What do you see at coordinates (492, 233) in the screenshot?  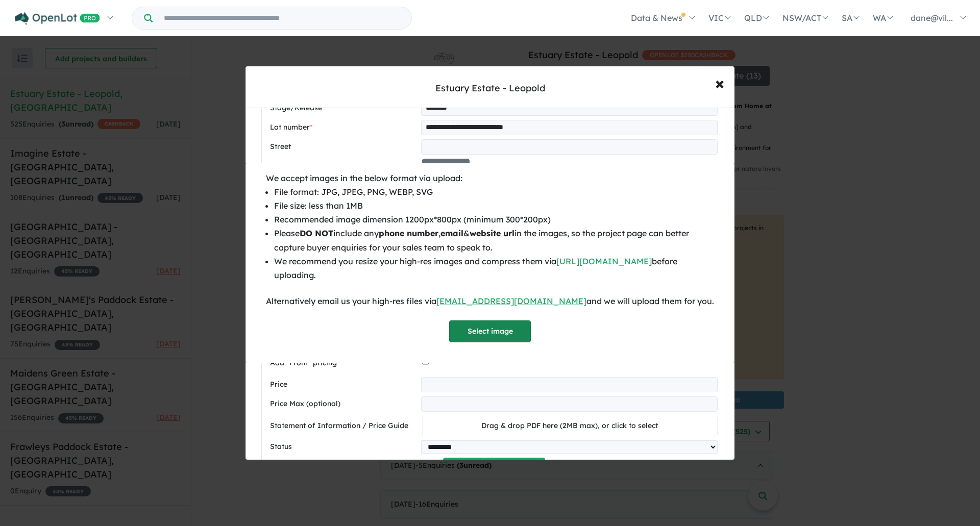 I see `b: website url` at bounding box center [492, 233].